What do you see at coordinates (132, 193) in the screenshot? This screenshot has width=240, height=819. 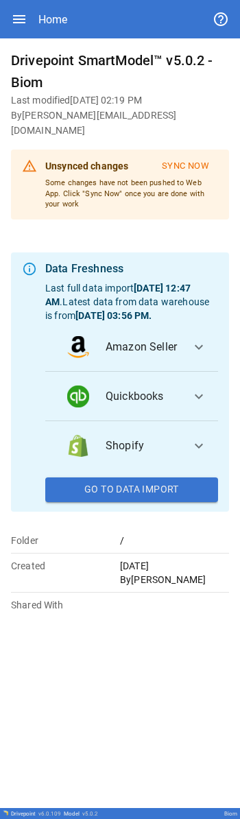 I see `p: Some changes have not been pushed to Web App. Click "Sync Now" once you are done with your work` at bounding box center [132, 193].